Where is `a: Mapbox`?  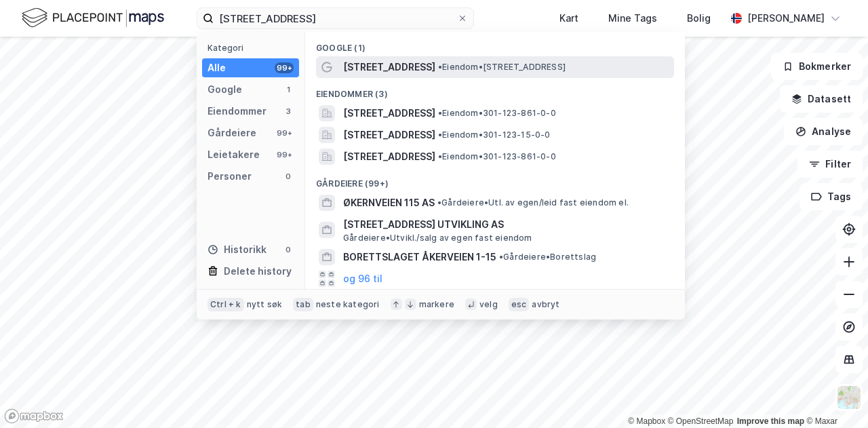
a: Mapbox is located at coordinates (646, 422).